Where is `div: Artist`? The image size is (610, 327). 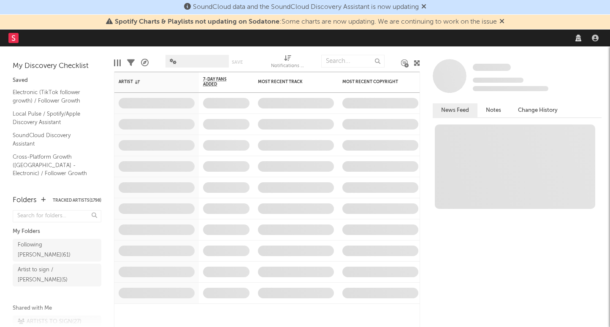 div: Artist is located at coordinates (150, 82).